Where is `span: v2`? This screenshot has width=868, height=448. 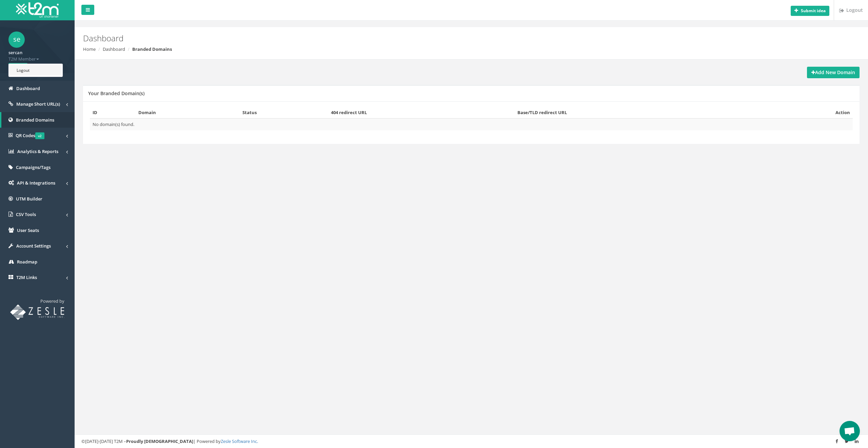
span: v2 is located at coordinates (40, 136).